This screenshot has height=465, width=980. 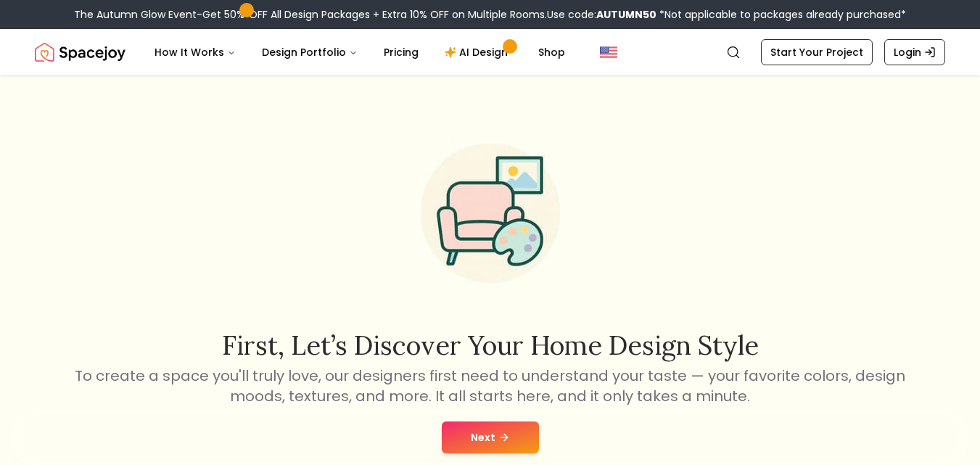 What do you see at coordinates (478, 52) in the screenshot?
I see `a: AI Design` at bounding box center [478, 52].